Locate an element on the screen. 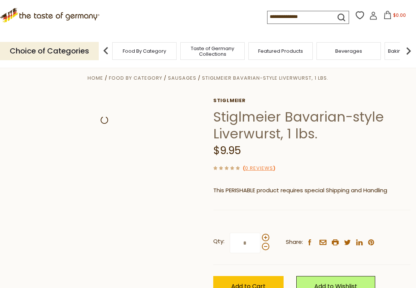  p: This PERISHABLE product requires special Shipping and Handling is located at coordinates (312, 190).